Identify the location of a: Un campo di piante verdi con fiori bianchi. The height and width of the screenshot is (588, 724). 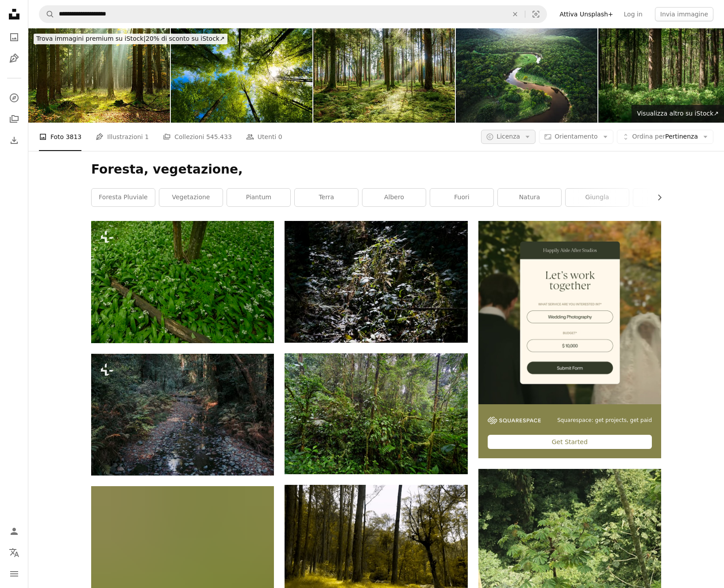
(182, 281).